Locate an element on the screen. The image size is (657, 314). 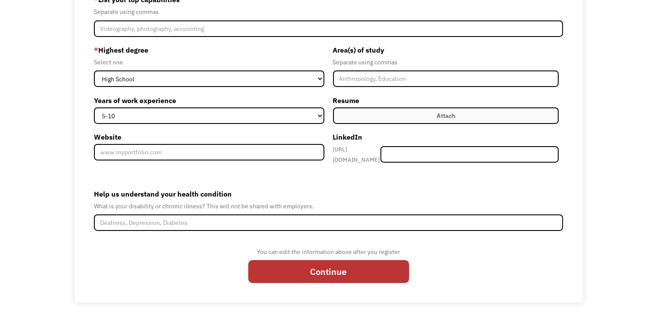
div: You can edit the information above after you register is located at coordinates (329, 252).